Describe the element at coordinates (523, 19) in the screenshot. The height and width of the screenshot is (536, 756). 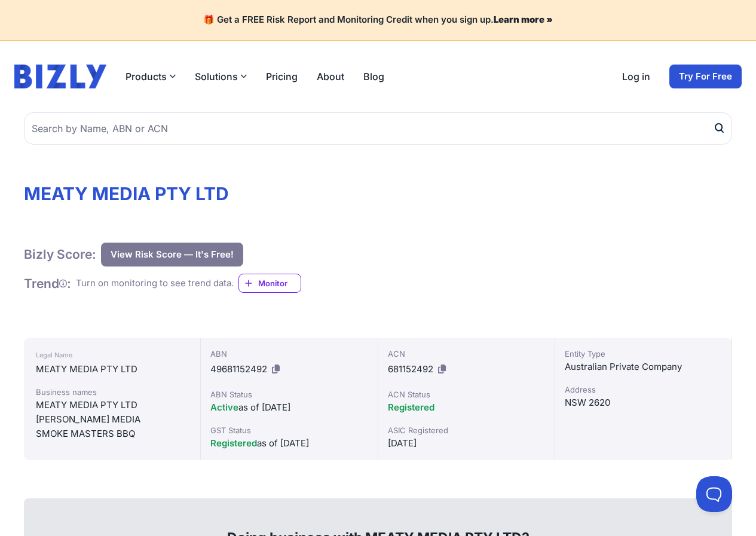
I see `a: Learn more »` at that location.